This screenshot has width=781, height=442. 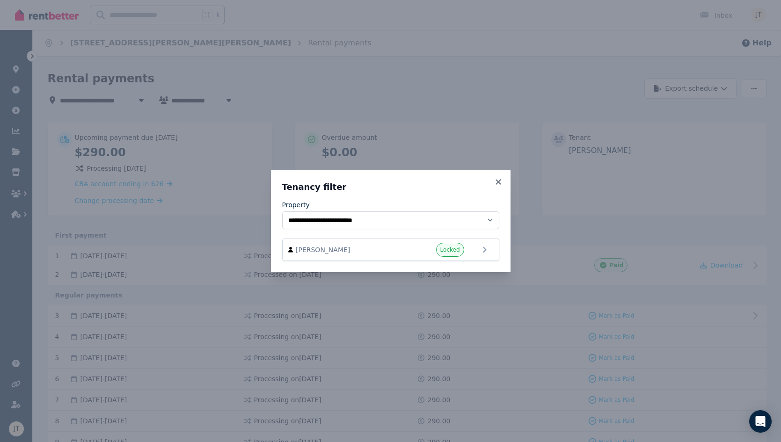 What do you see at coordinates (761, 422) in the screenshot?
I see `div: Open Intercom Messenger` at bounding box center [761, 422].